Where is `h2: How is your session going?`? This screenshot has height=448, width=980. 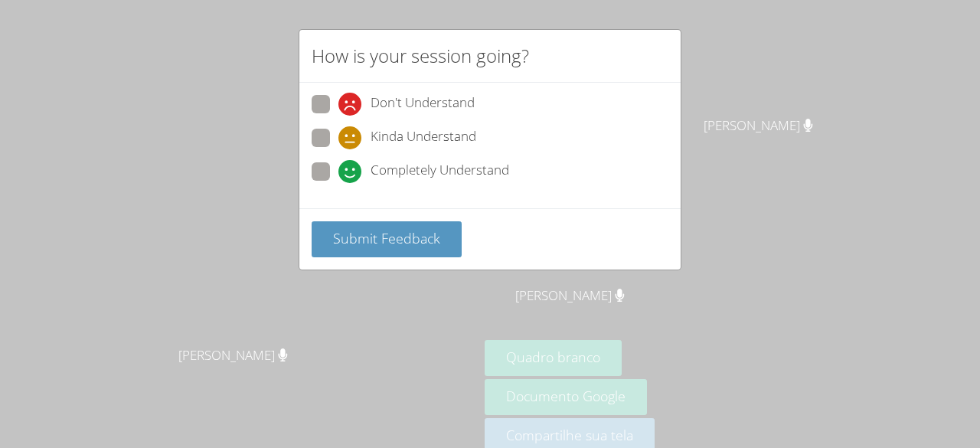 h2: How is your session going? is located at coordinates (420, 56).